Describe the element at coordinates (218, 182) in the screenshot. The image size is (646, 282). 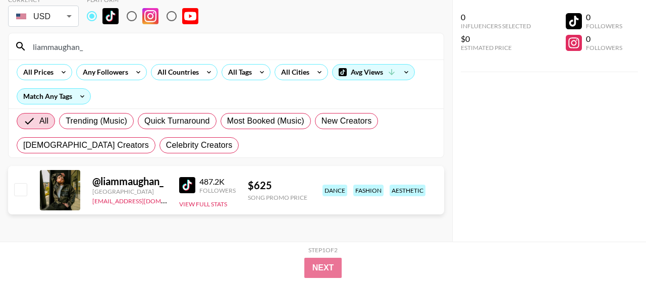
I see `div: 487.2K` at that location.